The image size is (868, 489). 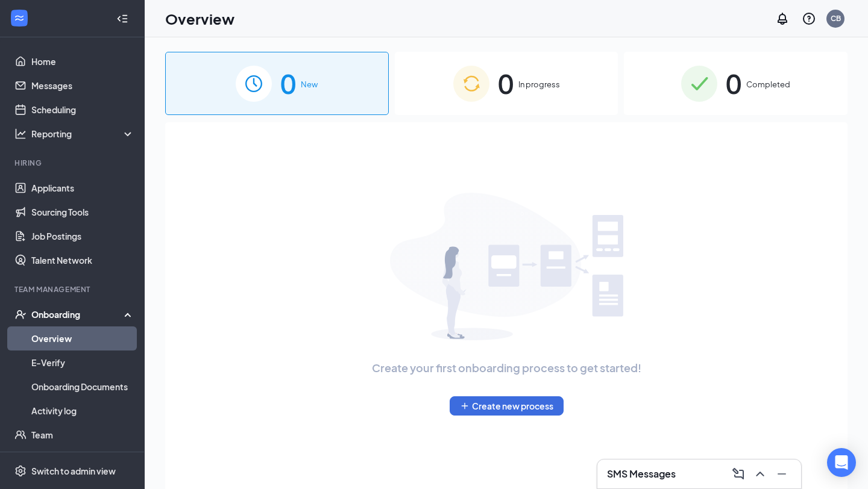 What do you see at coordinates (82, 387) in the screenshot?
I see `a: Onboarding Documents` at bounding box center [82, 387].